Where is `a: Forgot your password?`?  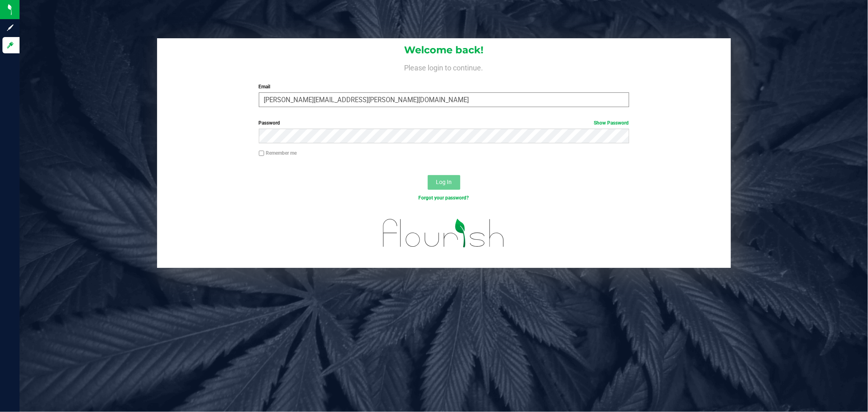
a: Forgot your password? is located at coordinates (444, 198).